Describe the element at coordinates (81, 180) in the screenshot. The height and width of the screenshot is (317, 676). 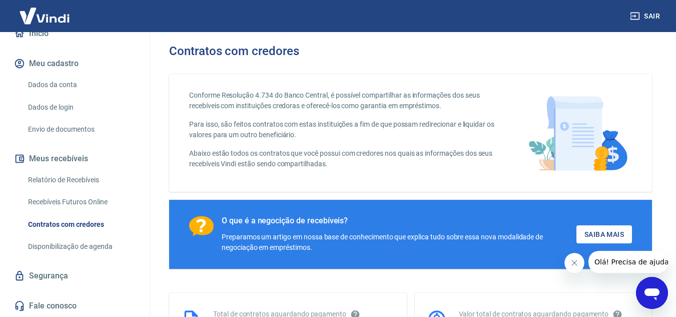
I see `a: Relatório de Recebíveis` at that location.